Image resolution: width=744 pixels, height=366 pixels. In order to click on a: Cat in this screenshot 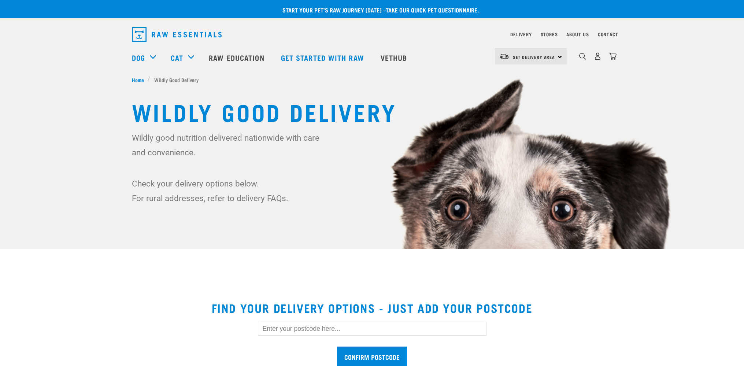, I will do `click(177, 58)`.